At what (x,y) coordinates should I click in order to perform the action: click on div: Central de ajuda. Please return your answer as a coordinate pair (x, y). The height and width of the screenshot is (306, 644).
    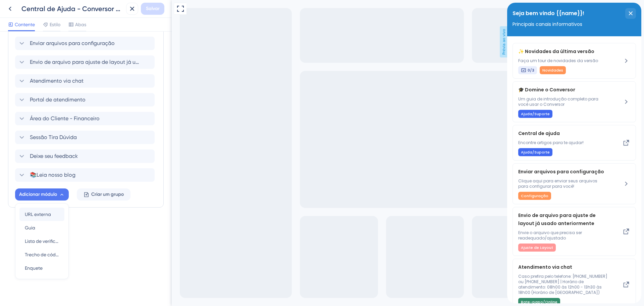
    Looking at the image, I should click on (56, 140).